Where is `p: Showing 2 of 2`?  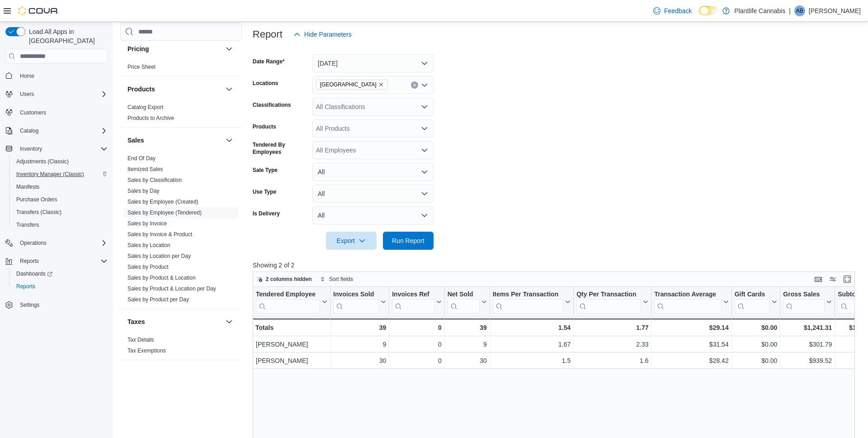
p: Showing 2 of 2 is located at coordinates (557, 265).